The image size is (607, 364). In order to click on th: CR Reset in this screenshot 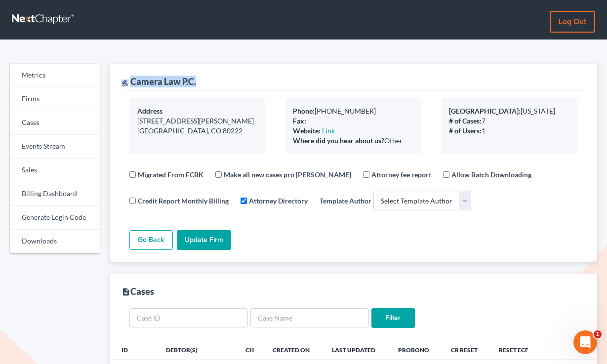, I will do `click(467, 350)`.